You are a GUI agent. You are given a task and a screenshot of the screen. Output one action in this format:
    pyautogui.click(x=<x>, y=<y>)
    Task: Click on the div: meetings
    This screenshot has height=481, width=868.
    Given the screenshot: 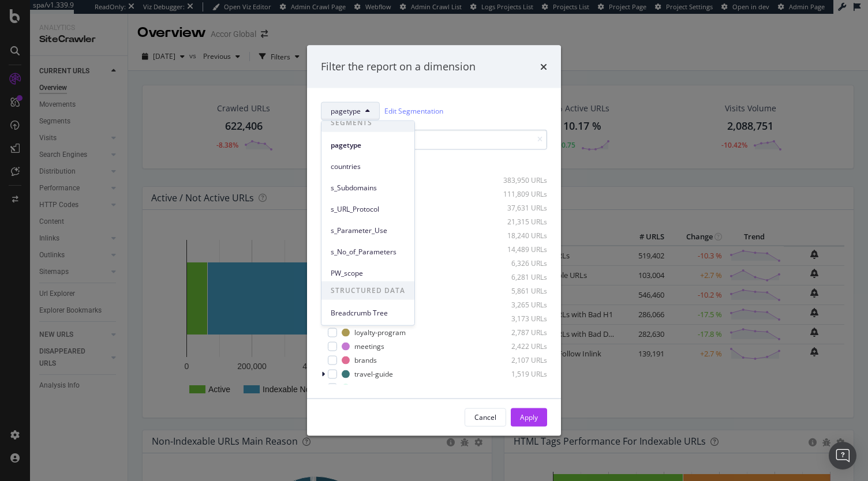 What is the action you would take?
    pyautogui.click(x=369, y=346)
    